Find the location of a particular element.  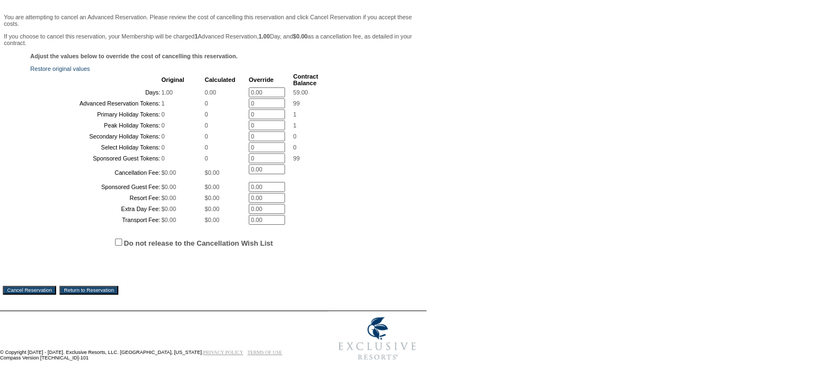

p: If you choose to cancel this reservation, your Membership will be charged Advanced Reservation, D... is located at coordinates (213, 40).